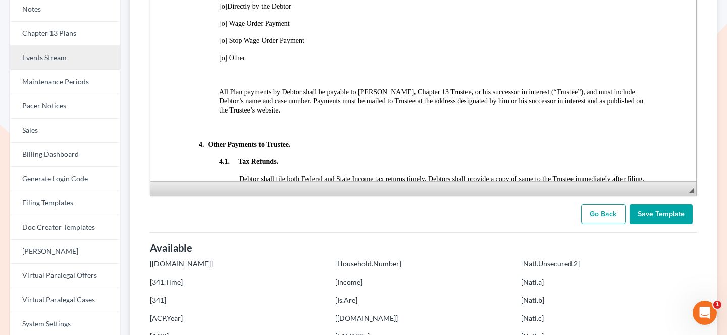 The image size is (727, 335). I want to click on strong: 4.1. Tax Refunds., so click(98, 208).